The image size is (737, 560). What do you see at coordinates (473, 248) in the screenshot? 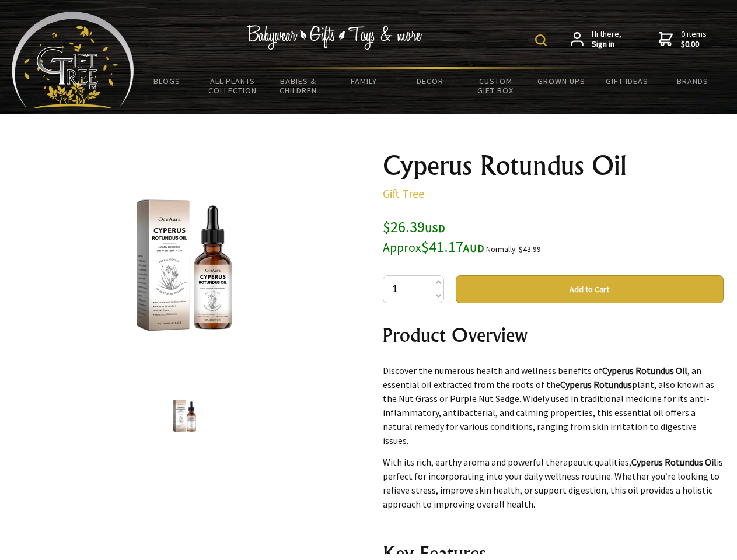
I see `span: AUD` at bounding box center [473, 248].